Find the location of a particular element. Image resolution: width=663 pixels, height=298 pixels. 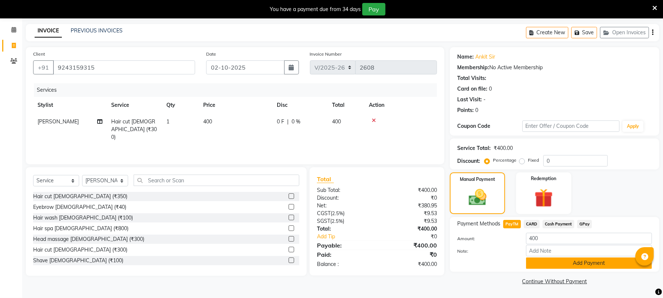

span: 0 F is located at coordinates (281, 122).